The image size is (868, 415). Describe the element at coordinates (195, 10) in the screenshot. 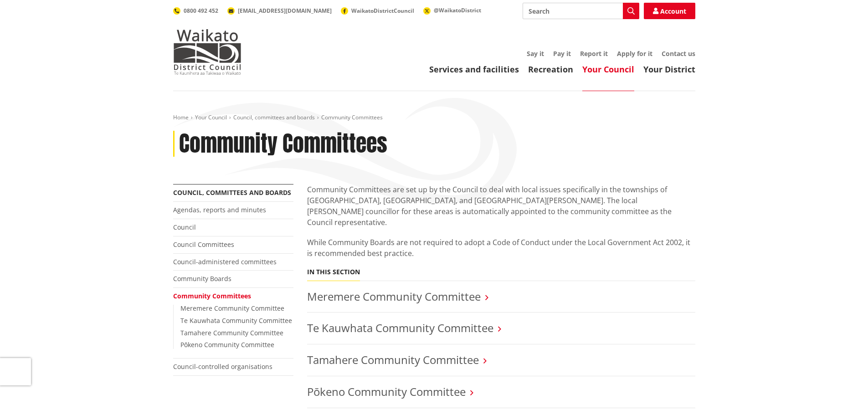

I see `a: 0800 492 452` at that location.